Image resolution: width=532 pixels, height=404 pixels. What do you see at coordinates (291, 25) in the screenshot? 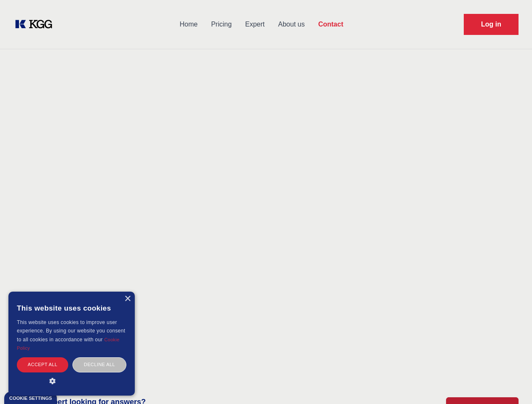
I see `a: About us` at bounding box center [291, 25].